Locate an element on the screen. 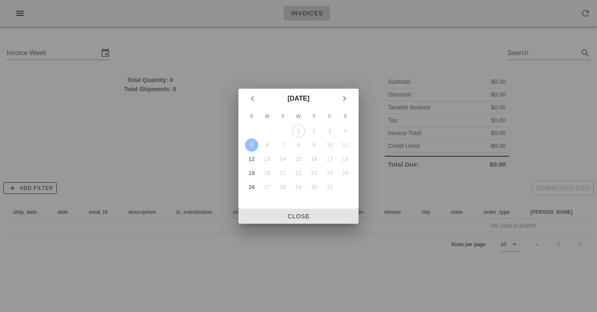  th: W is located at coordinates (299, 117).